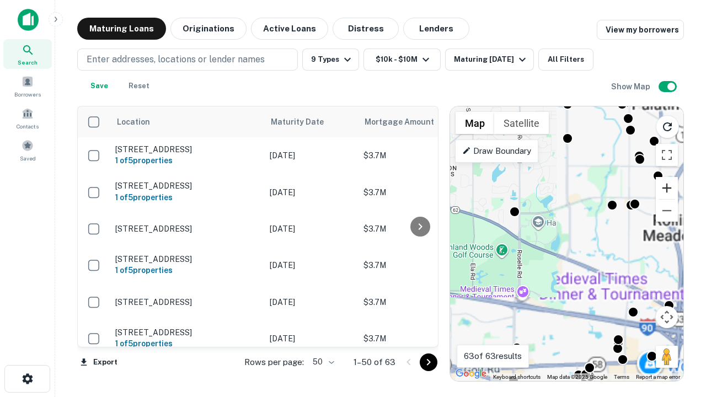 The width and height of the screenshot is (706, 397). What do you see at coordinates (28, 126) in the screenshot?
I see `span: Contacts` at bounding box center [28, 126].